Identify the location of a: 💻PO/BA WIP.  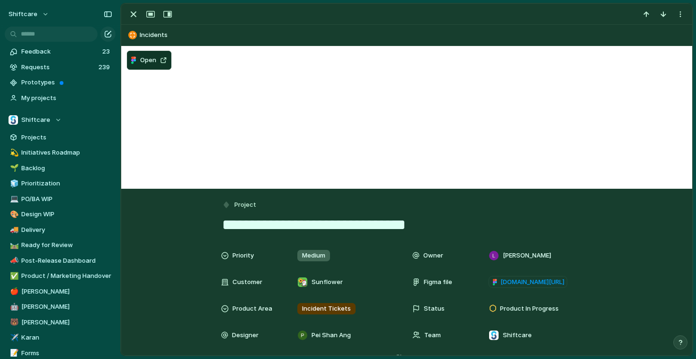
(60, 199).